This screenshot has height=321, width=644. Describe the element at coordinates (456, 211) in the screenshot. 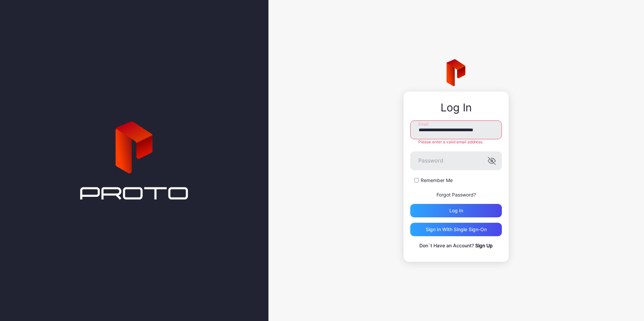

I see `button: Log in` at that location.